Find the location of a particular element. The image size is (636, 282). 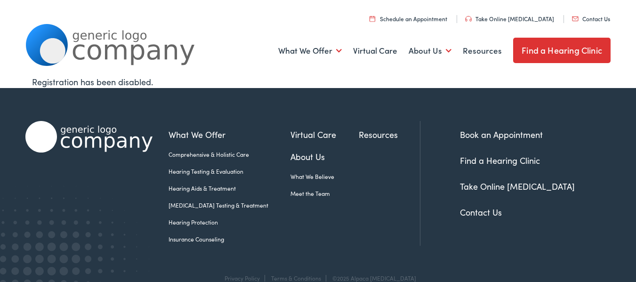

a: Hearing Protection is located at coordinates (229, 222).